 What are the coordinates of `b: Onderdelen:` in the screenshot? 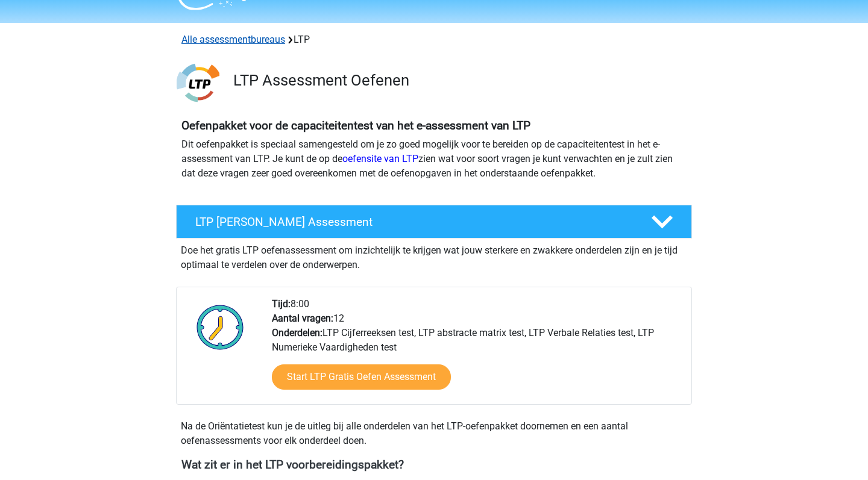 It's located at (297, 332).